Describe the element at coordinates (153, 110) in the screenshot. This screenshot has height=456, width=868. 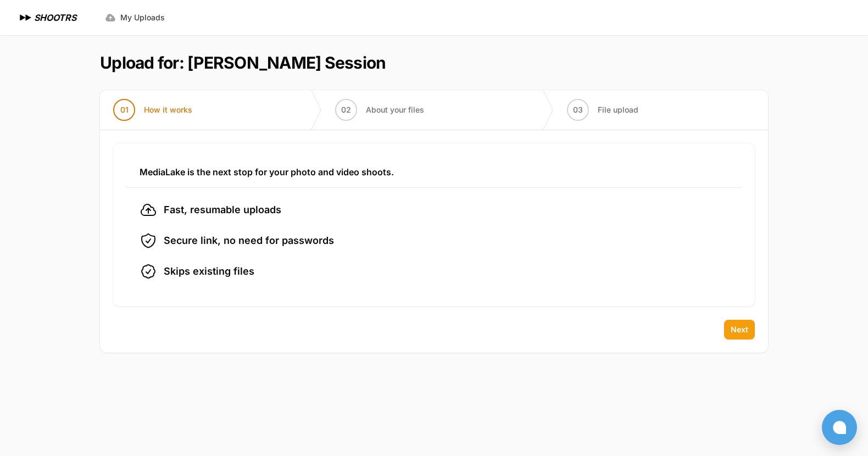
I see `button: 01 How it works` at that location.